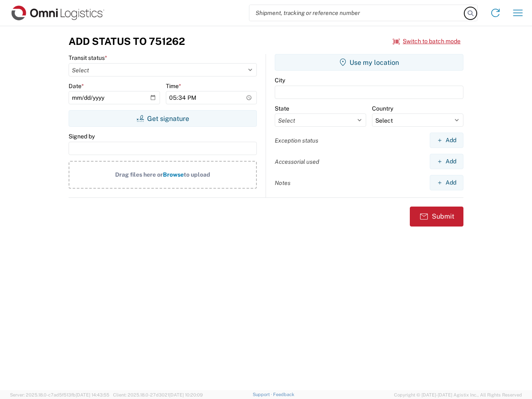 The image size is (532, 399). Describe the element at coordinates (174, 175) in the screenshot. I see `span: Browse` at that location.